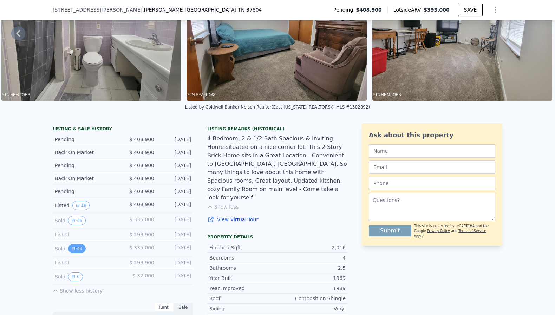  Describe the element at coordinates (470, 10) in the screenshot. I see `button: SAVE` at that location.